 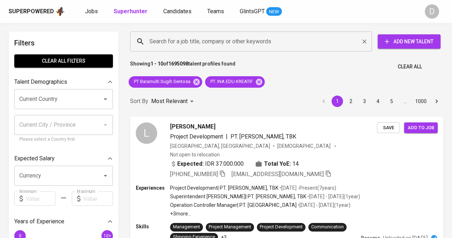 I want to click on div: Project Development, so click(x=281, y=227).